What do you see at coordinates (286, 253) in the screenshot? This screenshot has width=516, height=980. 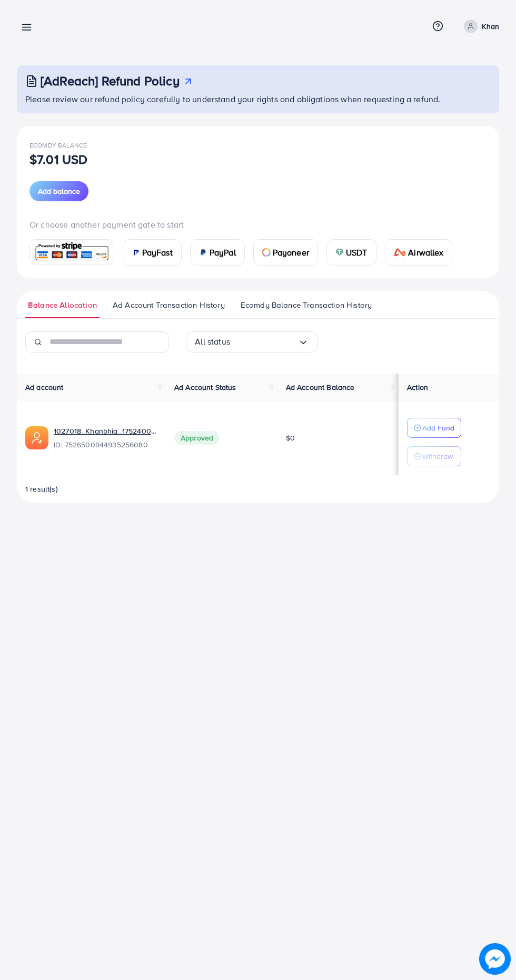 I see `a: cardPayoneer` at bounding box center [286, 253].